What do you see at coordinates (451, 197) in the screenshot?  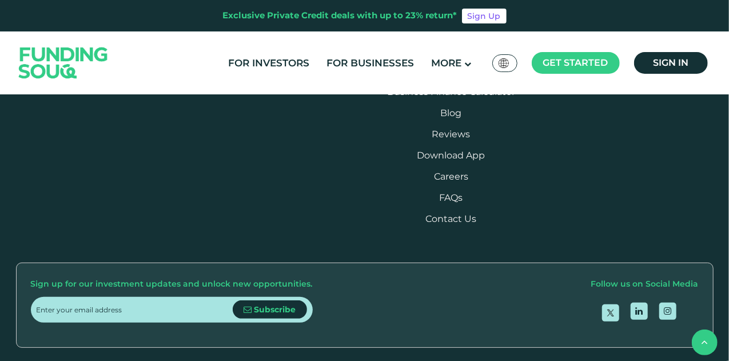 I see `a: FAQs` at bounding box center [451, 197].